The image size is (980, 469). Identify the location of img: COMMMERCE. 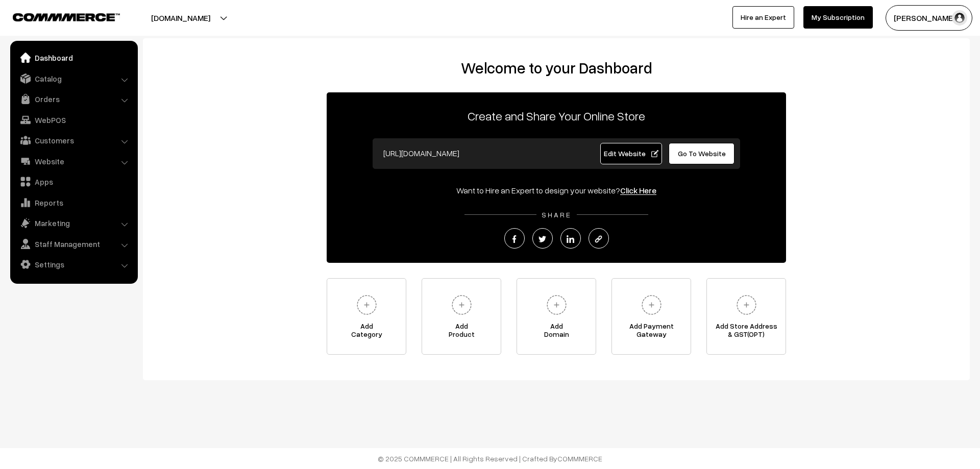
(66, 17).